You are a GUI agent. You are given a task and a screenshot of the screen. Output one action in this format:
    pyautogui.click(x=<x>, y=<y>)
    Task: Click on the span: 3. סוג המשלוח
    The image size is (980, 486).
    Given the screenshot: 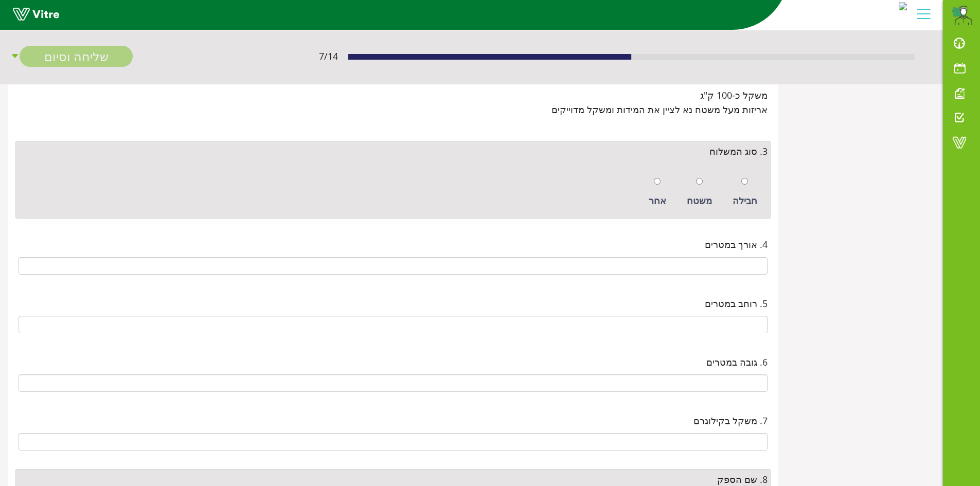 What is the action you would take?
    pyautogui.click(x=738, y=151)
    